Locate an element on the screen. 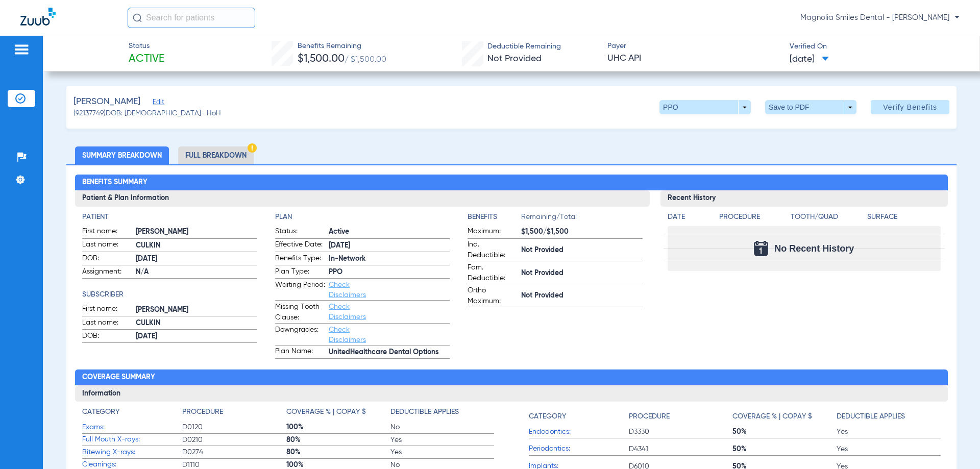 Image resolution: width=980 pixels, height=469 pixels. span: No Recent History is located at coordinates (814, 249).